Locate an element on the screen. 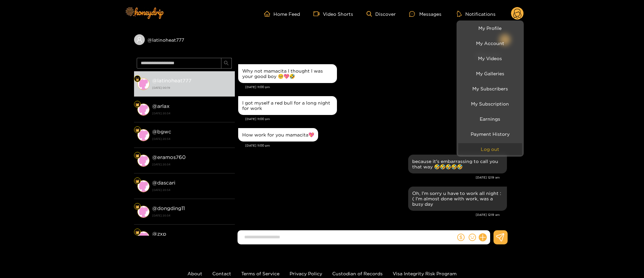 The width and height of the screenshot is (644, 278). a: My Galleries is located at coordinates (490, 73).